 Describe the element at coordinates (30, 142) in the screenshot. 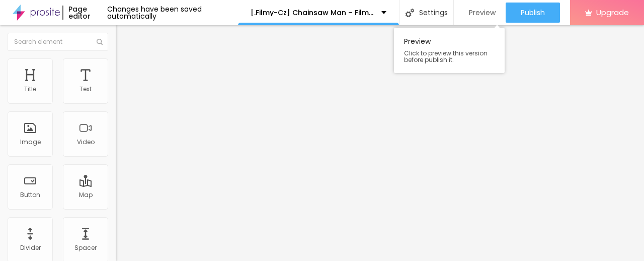

I see `div: Image` at that location.